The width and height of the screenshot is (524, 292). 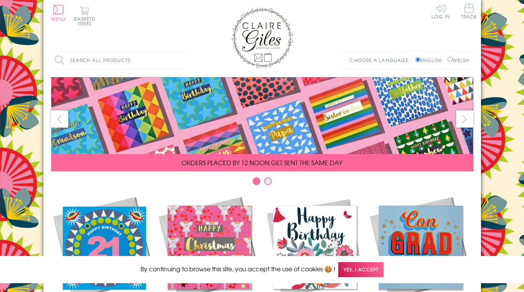 What do you see at coordinates (464, 119) in the screenshot?
I see `button: next` at bounding box center [464, 119].